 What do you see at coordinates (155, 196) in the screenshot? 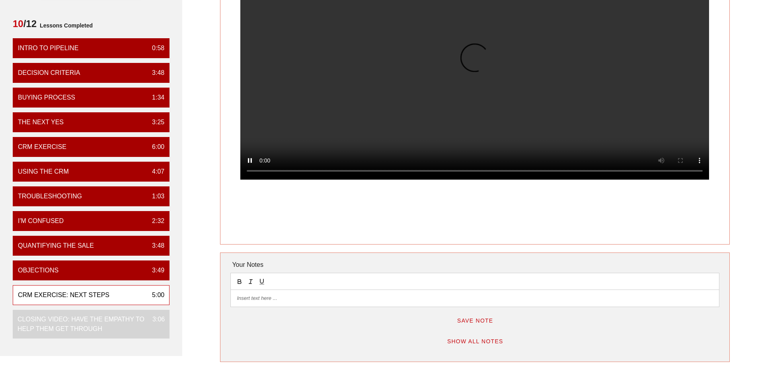
I see `div: 1:03` at bounding box center [155, 196].